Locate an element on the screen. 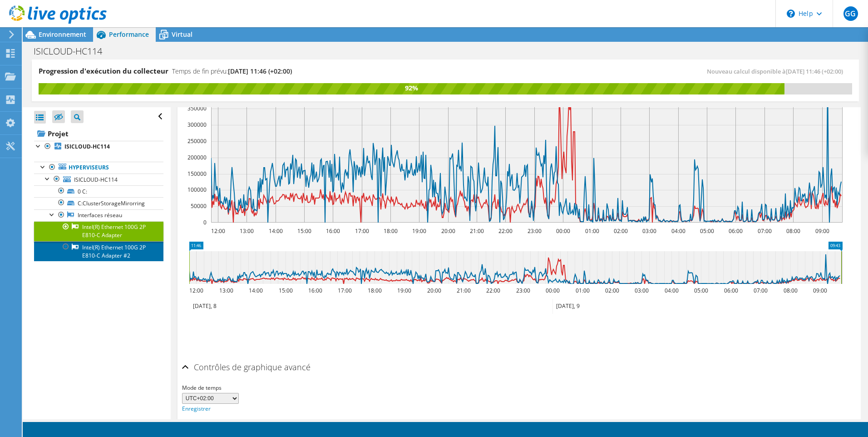 Image resolution: width=868 pixels, height=437 pixels. span: Virtual is located at coordinates (182, 34).